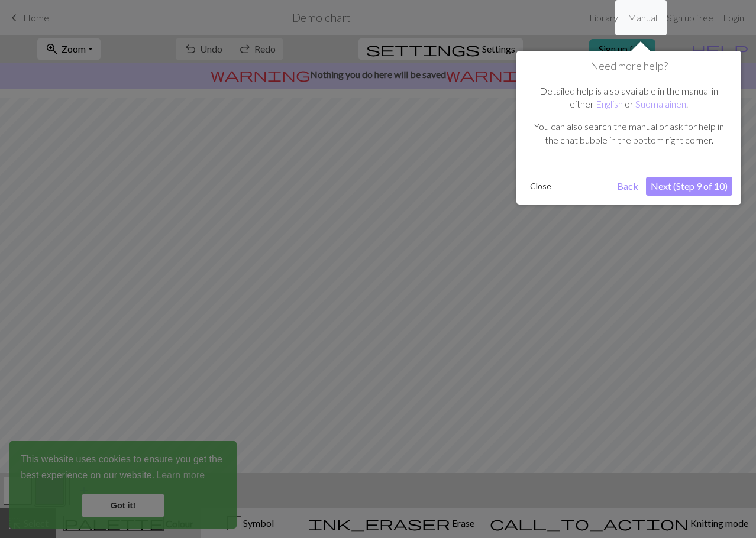 The height and width of the screenshot is (538, 756). What do you see at coordinates (661, 103) in the screenshot?
I see `a: Suomalainen` at bounding box center [661, 103].